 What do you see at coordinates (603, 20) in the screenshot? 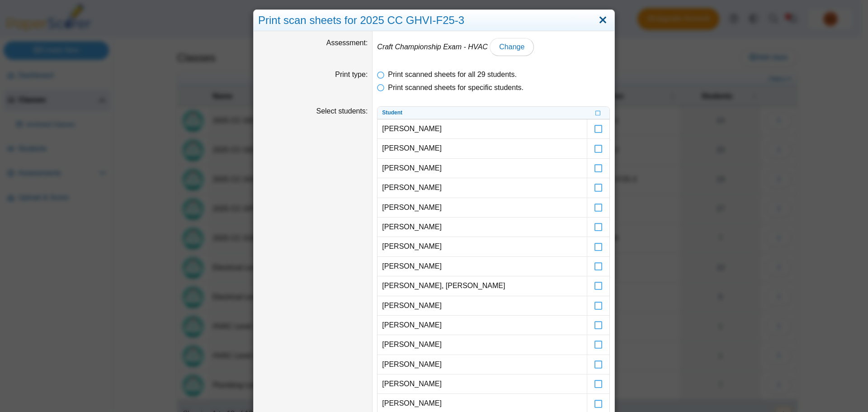
I see `a: Close` at bounding box center [603, 20].